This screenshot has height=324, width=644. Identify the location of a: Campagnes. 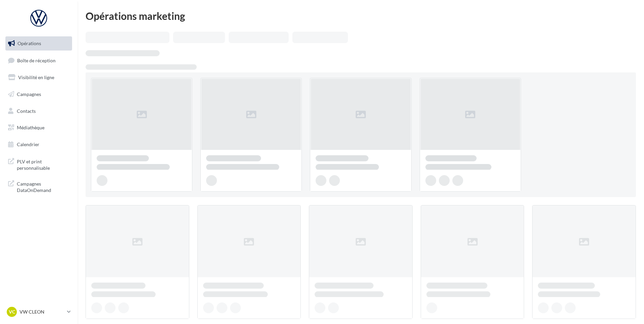
(39, 94).